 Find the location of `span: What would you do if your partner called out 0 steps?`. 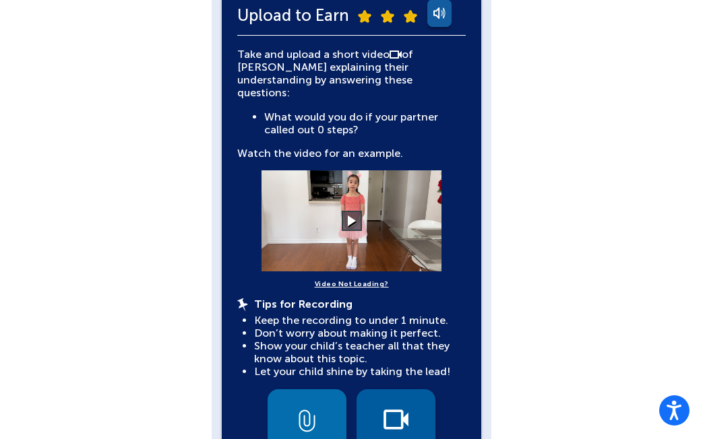

span: What would you do if your partner called out 0 steps? is located at coordinates (351, 123).